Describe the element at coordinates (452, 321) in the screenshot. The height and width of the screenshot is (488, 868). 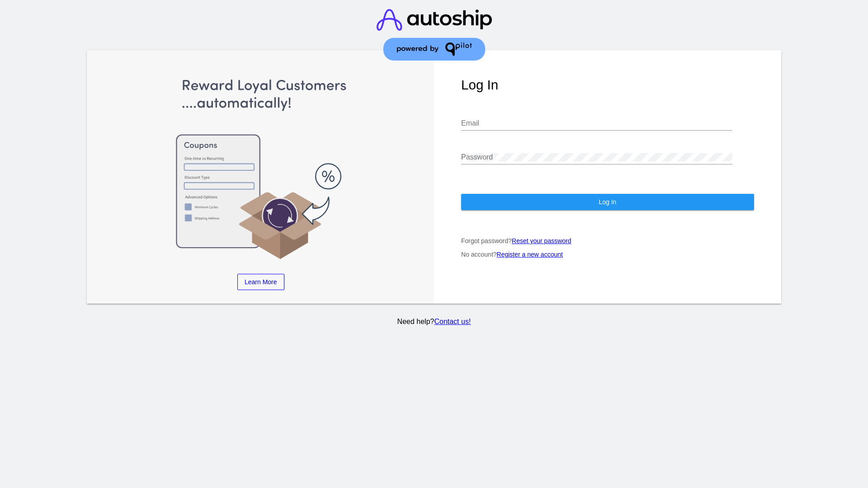
I see `a: Contact us!` at that location.